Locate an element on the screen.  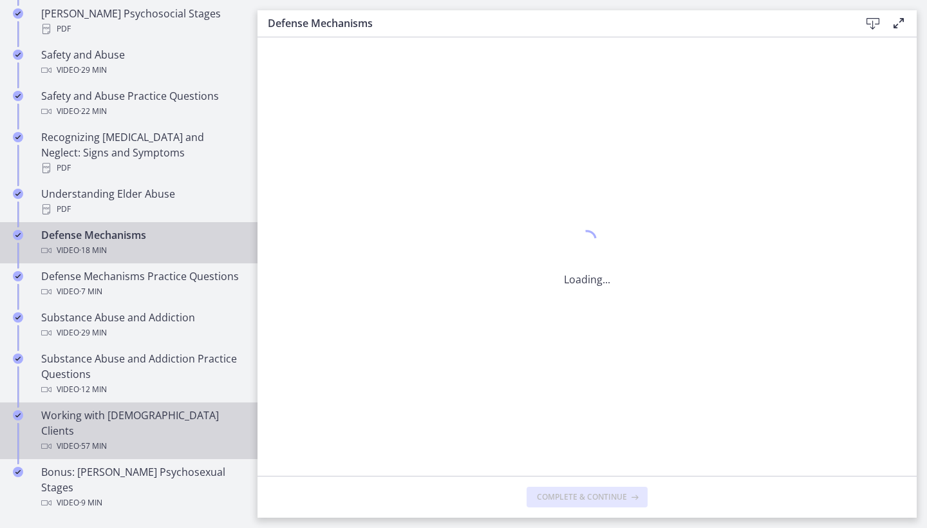
div: Safety and Abuse Practice Questions is located at coordinates (142, 104).